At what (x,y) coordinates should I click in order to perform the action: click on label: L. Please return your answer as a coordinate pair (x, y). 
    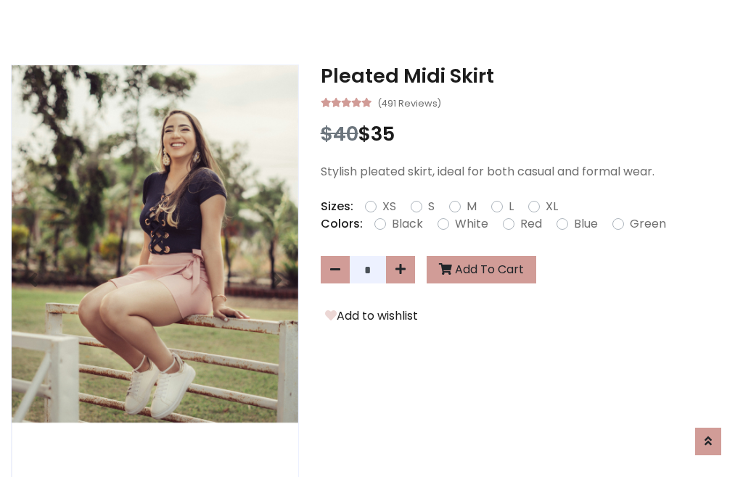
    Looking at the image, I should click on (510, 207).